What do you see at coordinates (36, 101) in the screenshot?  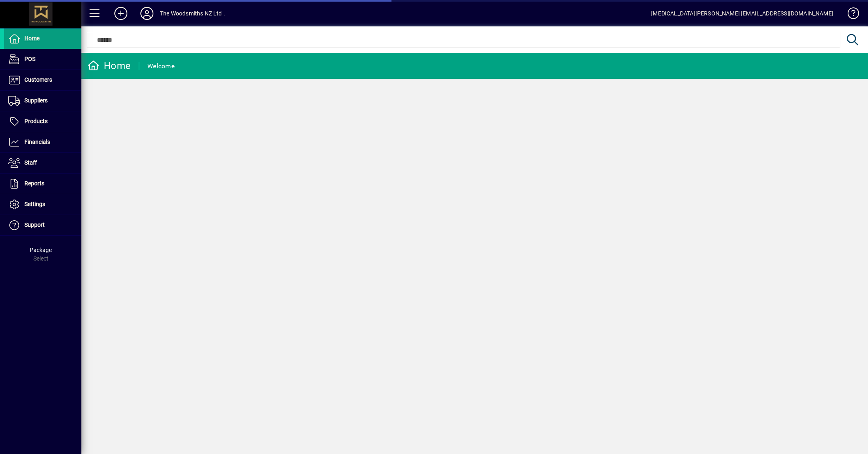 I see `span: Suppliers` at bounding box center [36, 101].